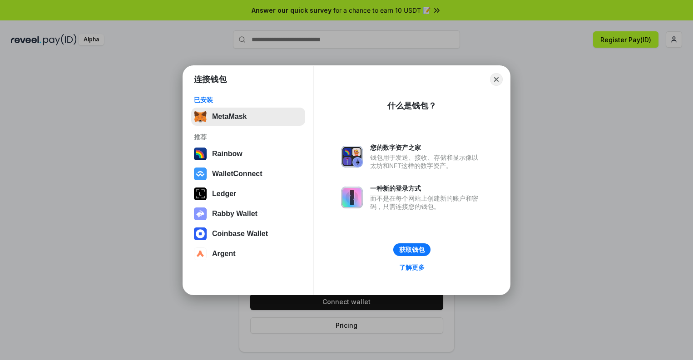  I want to click on div: 什么是钱包？, so click(412, 106).